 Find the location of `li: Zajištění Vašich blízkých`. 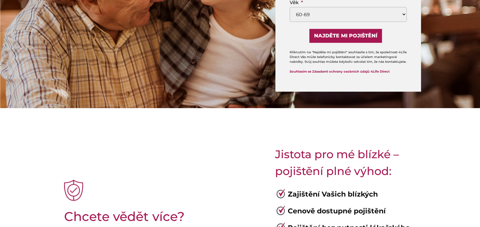

li: Zajištění Vašich blízkých is located at coordinates (348, 194).